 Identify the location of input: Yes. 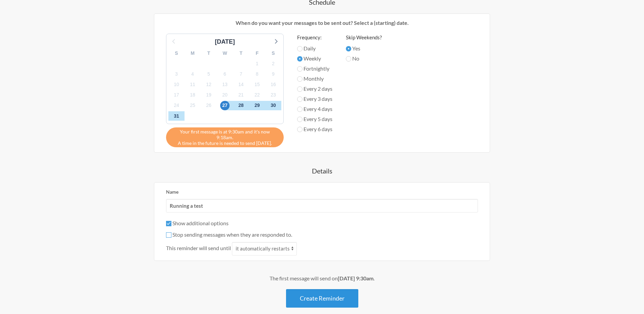
(349, 49).